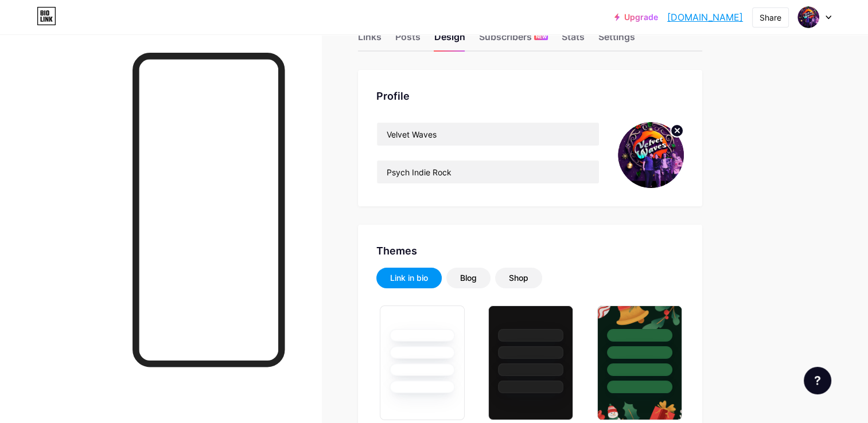 The image size is (868, 423). What do you see at coordinates (513, 40) in the screenshot?
I see `div: Subscribers` at bounding box center [513, 40].